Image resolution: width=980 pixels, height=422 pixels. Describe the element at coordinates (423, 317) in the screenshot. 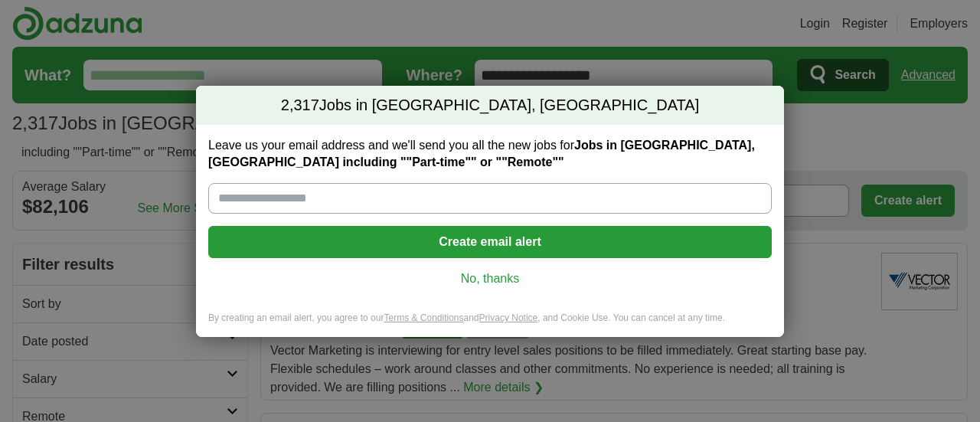

I see `a: Terms & Conditions` at that location.